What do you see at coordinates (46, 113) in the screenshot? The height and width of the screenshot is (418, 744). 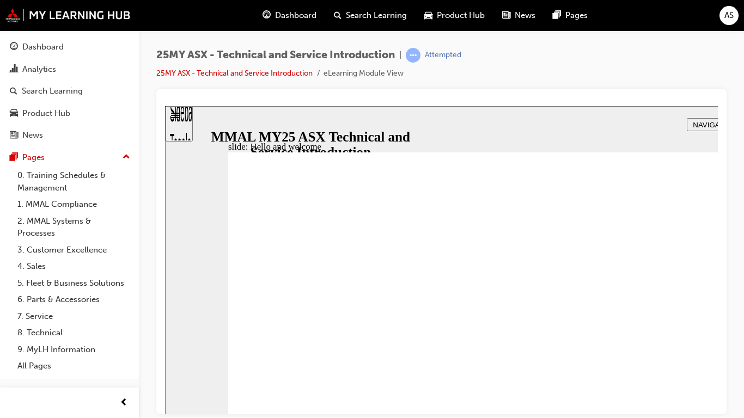 I see `div: Product Hub` at bounding box center [46, 113].